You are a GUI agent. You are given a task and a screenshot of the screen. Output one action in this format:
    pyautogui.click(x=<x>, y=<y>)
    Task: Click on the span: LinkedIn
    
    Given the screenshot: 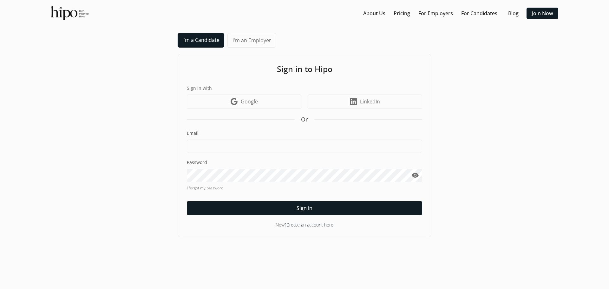 What is the action you would take?
    pyautogui.click(x=370, y=102)
    